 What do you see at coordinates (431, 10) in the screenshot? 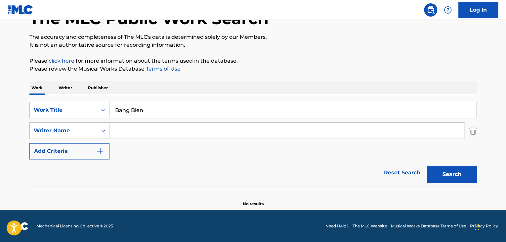
I see `img: search` at bounding box center [431, 10].